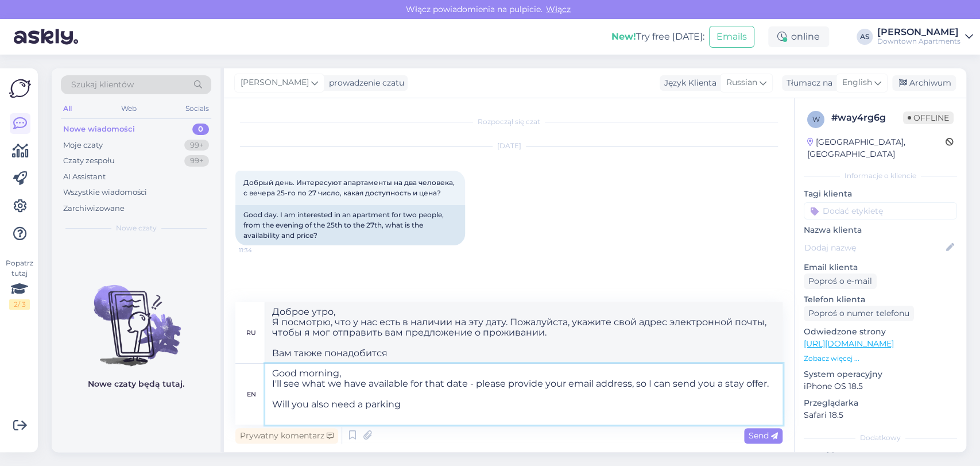 Image resolution: width=980 pixels, height=466 pixels. What do you see at coordinates (524, 394) in the screenshot?
I see `textarea: Good morning, I'll see what we have available for that date - please provide your email address, ...` at bounding box center [524, 394].